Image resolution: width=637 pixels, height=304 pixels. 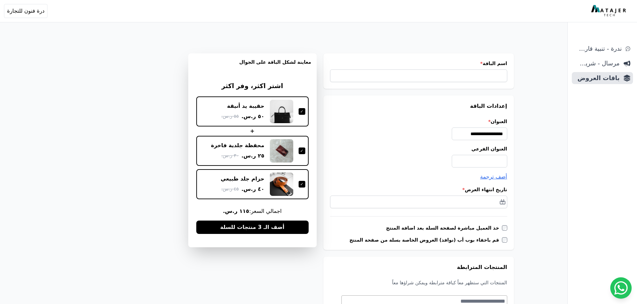 I want to click on img: محفظة جلدية فاخرة, so click(x=281, y=151).